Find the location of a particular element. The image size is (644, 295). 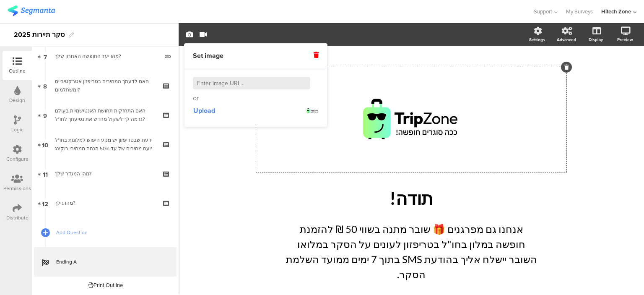

a: 12 מהו גילך? is located at coordinates (105, 203).